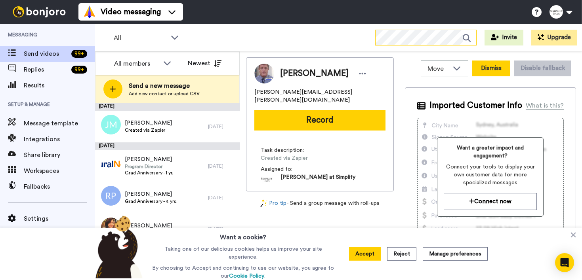  Describe the element at coordinates (204, 63) in the screenshot. I see `button: Newest` at that location.